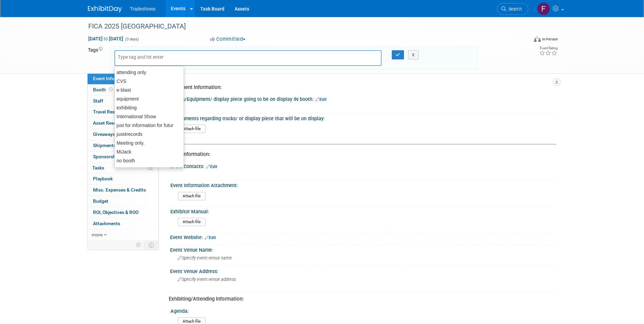  I want to click on div: no booth, so click(149, 160).